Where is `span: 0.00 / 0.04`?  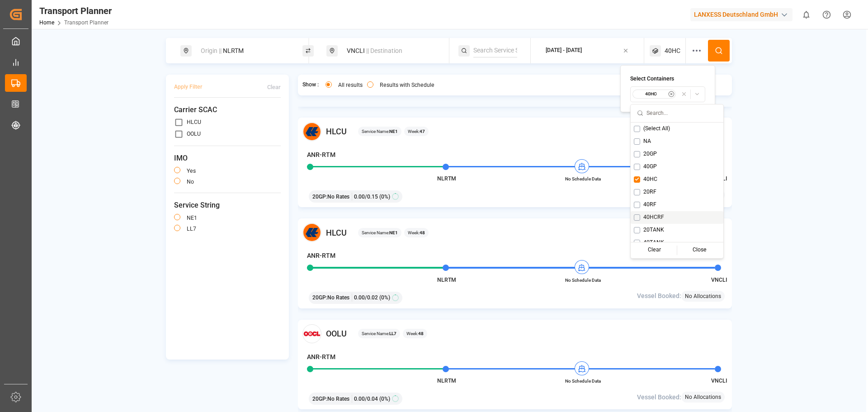
span: 0.00 / 0.04 is located at coordinates (366, 399).